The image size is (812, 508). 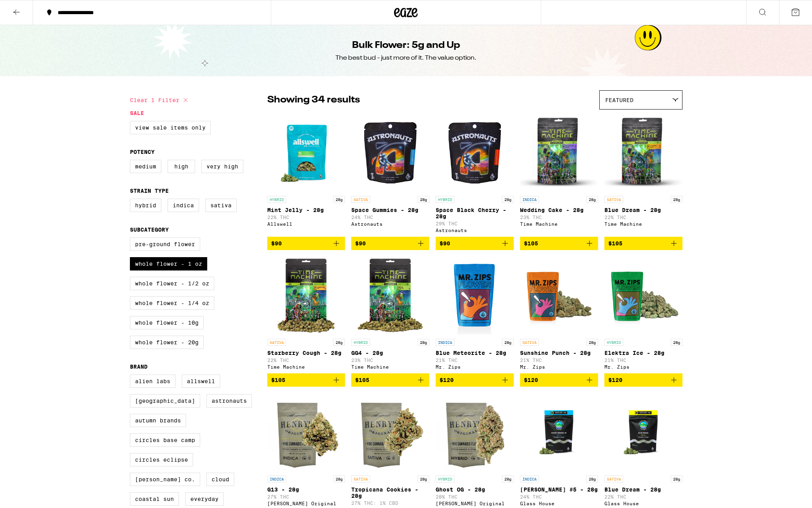 I want to click on label: Allswell, so click(x=201, y=381).